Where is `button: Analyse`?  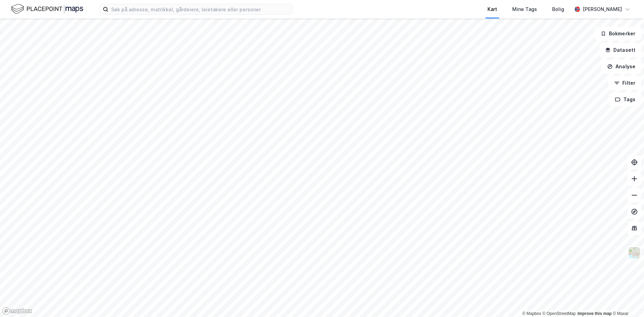
button: Analyse is located at coordinates (621, 67).